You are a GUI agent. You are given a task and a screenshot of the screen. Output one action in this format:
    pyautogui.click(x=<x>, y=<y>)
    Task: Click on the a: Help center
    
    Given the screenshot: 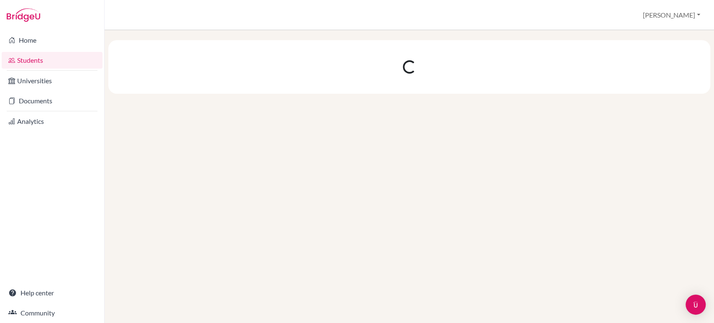 What is the action you would take?
    pyautogui.click(x=52, y=293)
    